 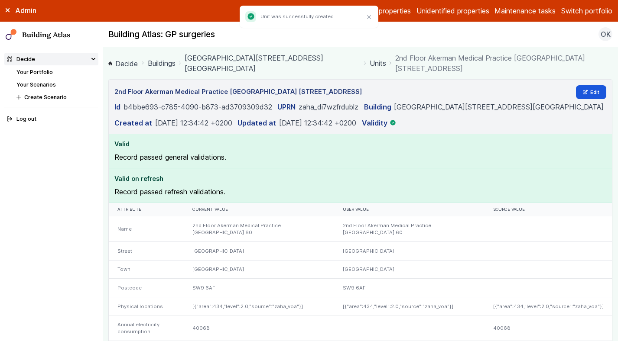 I want to click on button: Close, so click(x=369, y=17).